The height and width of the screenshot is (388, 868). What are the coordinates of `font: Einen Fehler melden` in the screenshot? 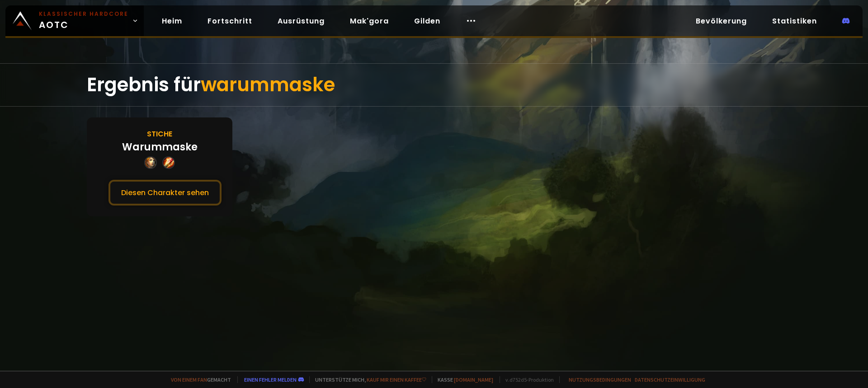 It's located at (270, 379).